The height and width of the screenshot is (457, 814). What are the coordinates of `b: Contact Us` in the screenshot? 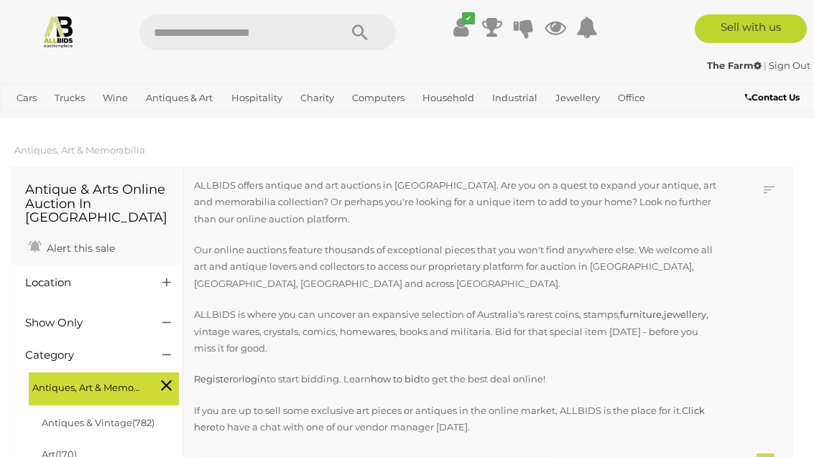 It's located at (772, 97).